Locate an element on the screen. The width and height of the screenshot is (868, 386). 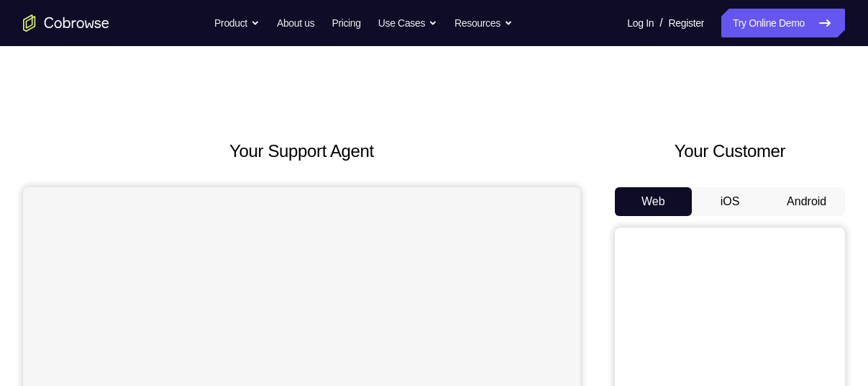
a: Try Online Demo is located at coordinates (784, 23).